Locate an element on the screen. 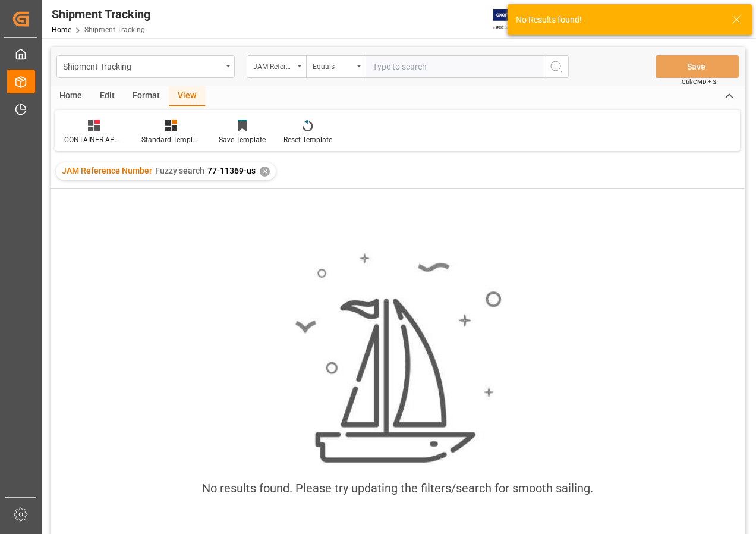 This screenshot has height=534, width=756. div: No Results found! is located at coordinates (619, 20).